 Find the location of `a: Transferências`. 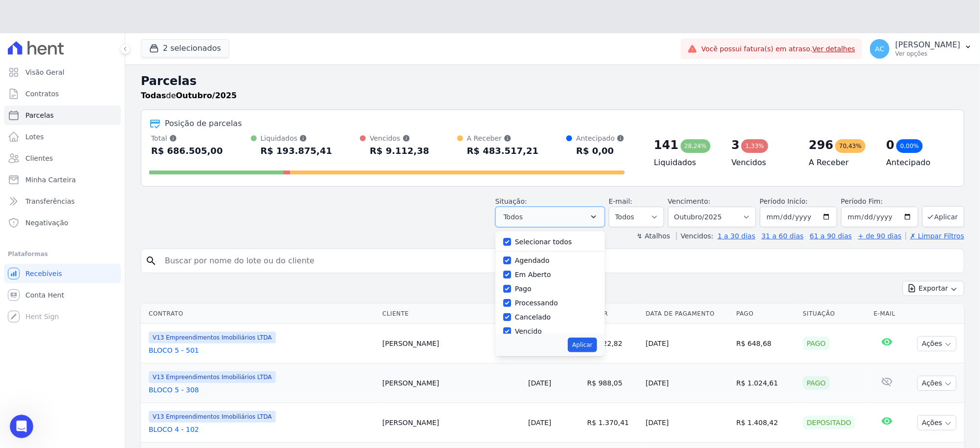

a: Transferências is located at coordinates (62, 202).